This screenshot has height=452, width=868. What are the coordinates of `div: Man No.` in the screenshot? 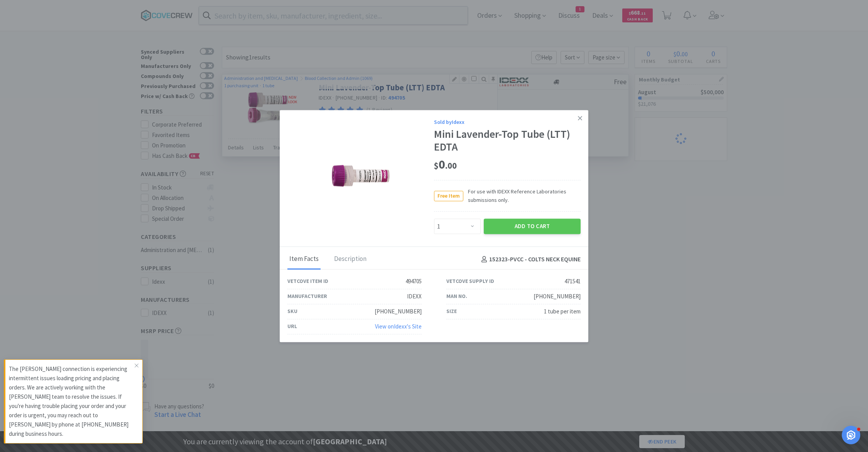 It's located at (457, 296).